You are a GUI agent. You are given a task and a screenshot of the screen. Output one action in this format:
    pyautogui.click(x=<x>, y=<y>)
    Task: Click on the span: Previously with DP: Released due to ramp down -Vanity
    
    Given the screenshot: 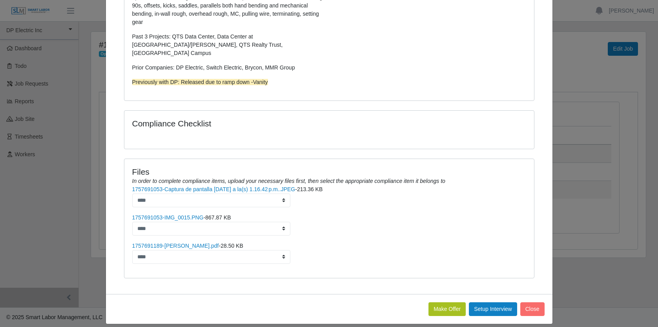 What is the action you would take?
    pyautogui.click(x=200, y=82)
    